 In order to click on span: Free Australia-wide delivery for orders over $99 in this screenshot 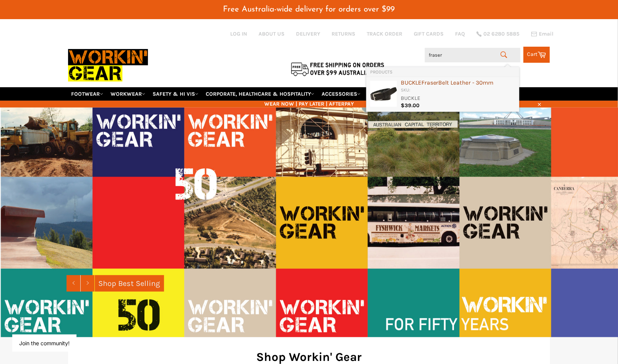, I will do `click(309, 9)`.